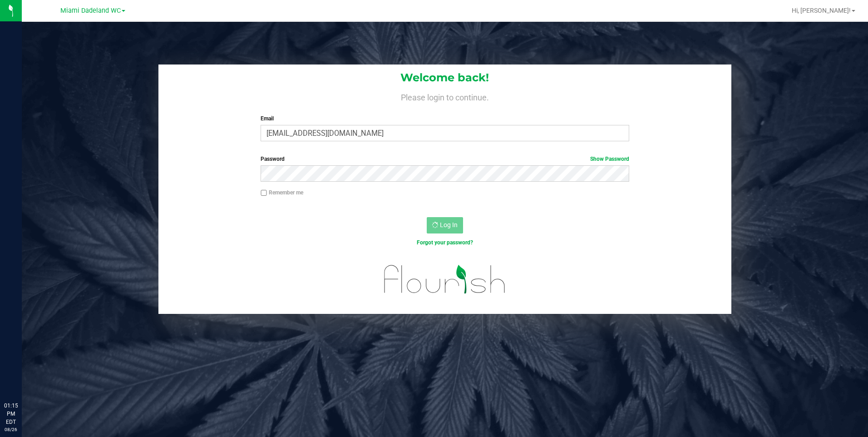  What do you see at coordinates (449, 225) in the screenshot?
I see `span: Log In` at bounding box center [449, 225].